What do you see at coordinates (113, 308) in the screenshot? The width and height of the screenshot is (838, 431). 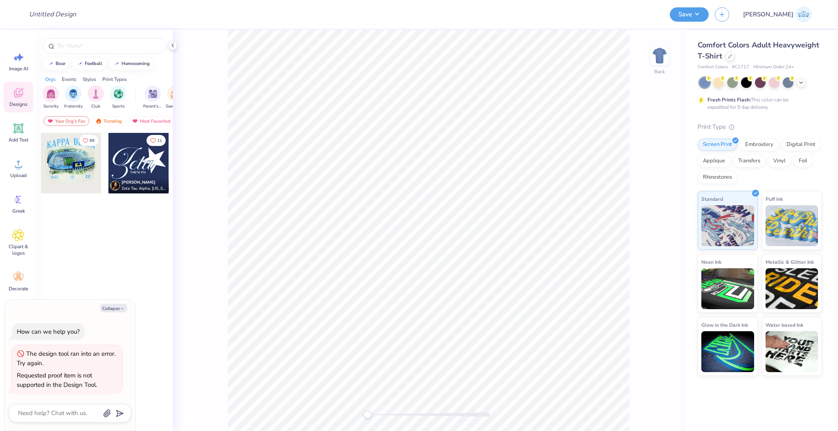 I see `button: Collapse` at bounding box center [113, 308].